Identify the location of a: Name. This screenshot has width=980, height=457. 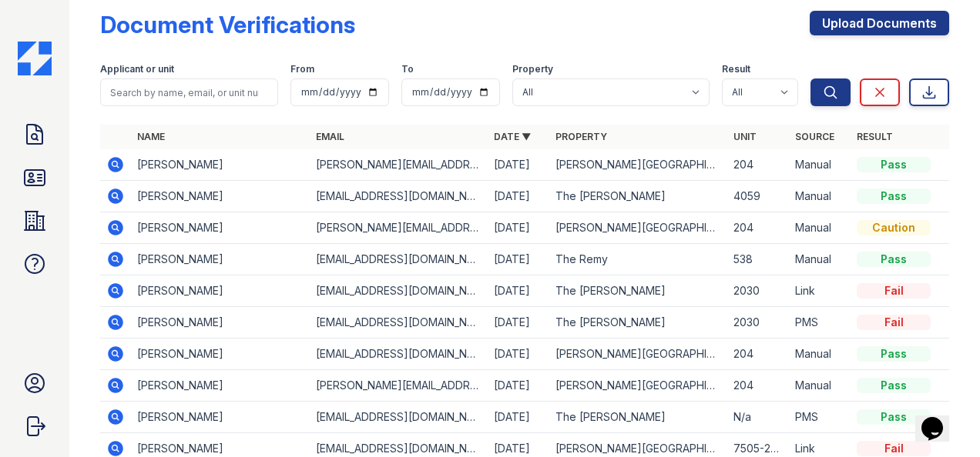
(151, 136).